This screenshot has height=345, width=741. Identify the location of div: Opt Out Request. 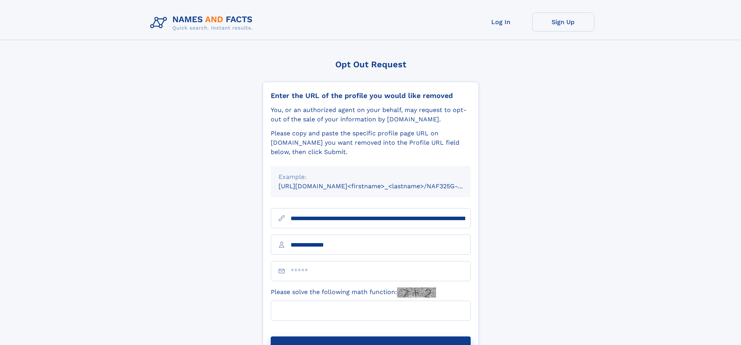
(371, 64).